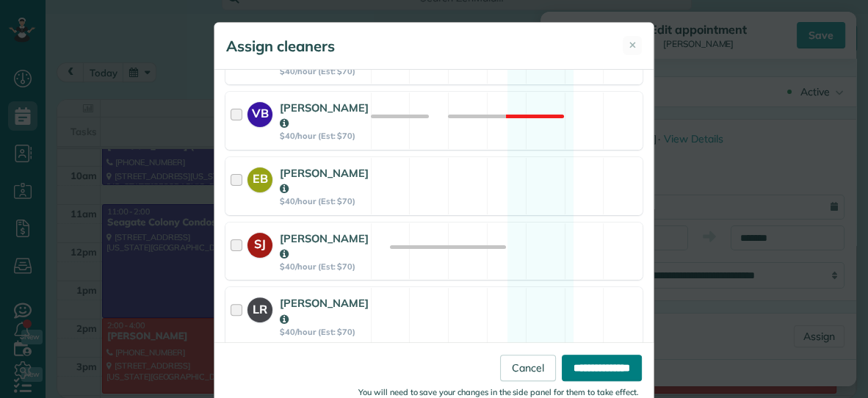  What do you see at coordinates (260, 112) in the screenshot?
I see `strong: VB` at bounding box center [260, 112].